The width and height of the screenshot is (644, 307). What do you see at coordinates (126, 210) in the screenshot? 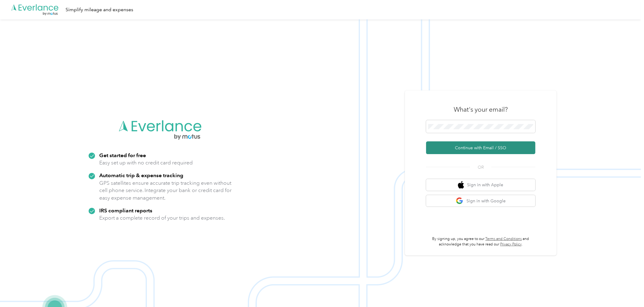
I see `strong: IRS compliant reports` at bounding box center [126, 210].